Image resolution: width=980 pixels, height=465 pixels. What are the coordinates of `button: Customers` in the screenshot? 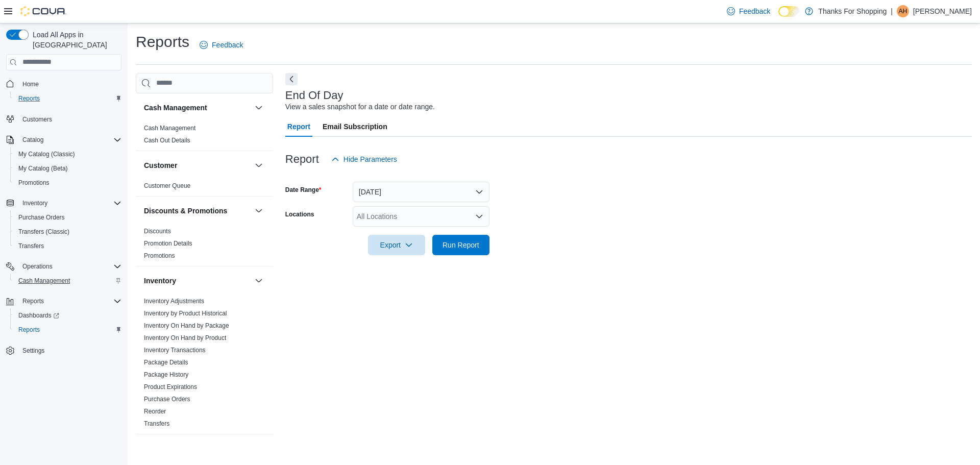 It's located at (64, 119).